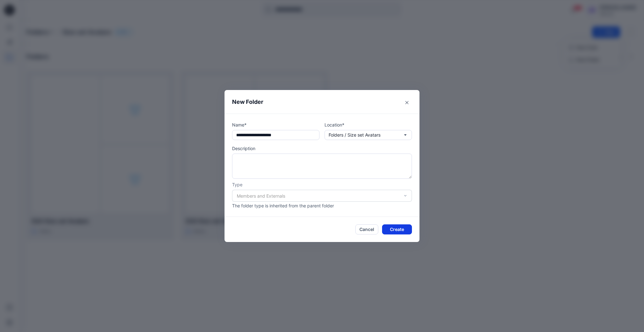  I want to click on p: Folders / Size set Avatars, so click(355, 135).